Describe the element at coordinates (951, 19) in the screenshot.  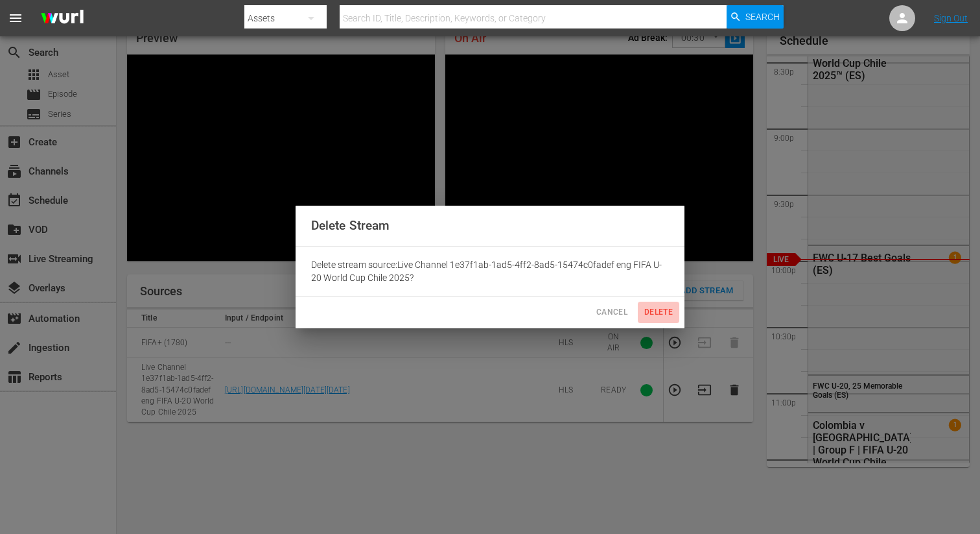
I see `a: Sign Out` at that location.